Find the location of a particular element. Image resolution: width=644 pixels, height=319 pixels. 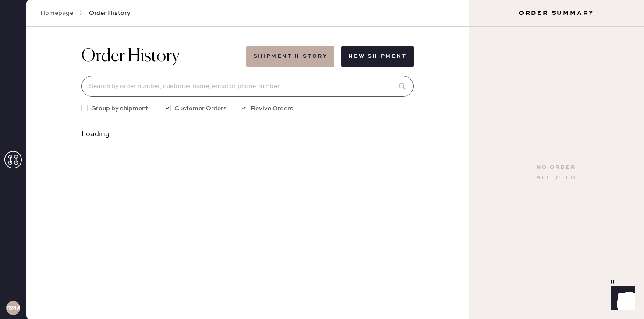

input: Search by order number, customer name, email or phone number is located at coordinates (248, 86).